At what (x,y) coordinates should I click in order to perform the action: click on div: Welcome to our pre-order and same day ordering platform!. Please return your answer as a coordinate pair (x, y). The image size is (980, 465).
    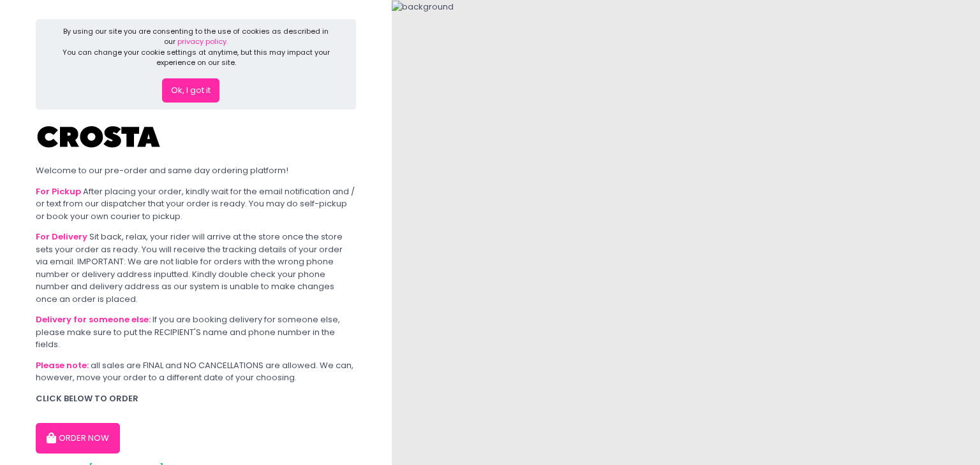
    Looking at the image, I should click on (196, 171).